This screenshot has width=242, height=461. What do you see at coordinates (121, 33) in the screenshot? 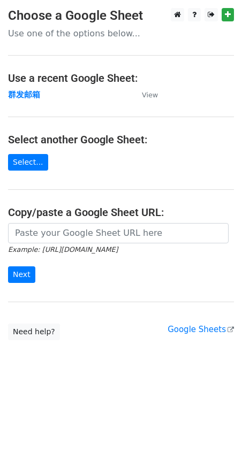
I see `p: Use one of the options below...` at bounding box center [121, 33].